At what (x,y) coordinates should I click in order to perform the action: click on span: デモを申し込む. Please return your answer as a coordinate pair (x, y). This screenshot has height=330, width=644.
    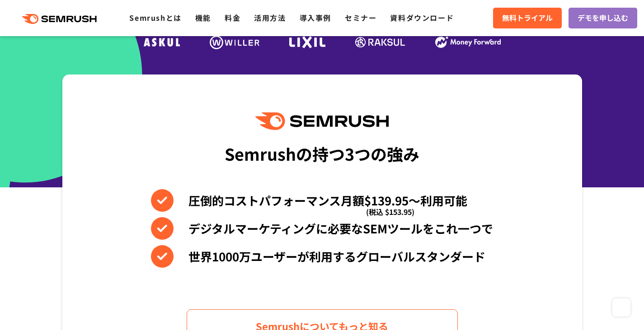
    Looking at the image, I should click on (603, 18).